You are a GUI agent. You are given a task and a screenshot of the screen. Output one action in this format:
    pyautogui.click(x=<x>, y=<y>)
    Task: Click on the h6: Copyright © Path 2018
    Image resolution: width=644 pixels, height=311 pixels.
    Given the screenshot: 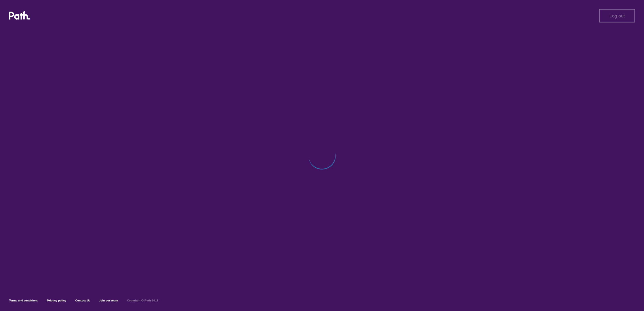 What is the action you would take?
    pyautogui.click(x=143, y=300)
    